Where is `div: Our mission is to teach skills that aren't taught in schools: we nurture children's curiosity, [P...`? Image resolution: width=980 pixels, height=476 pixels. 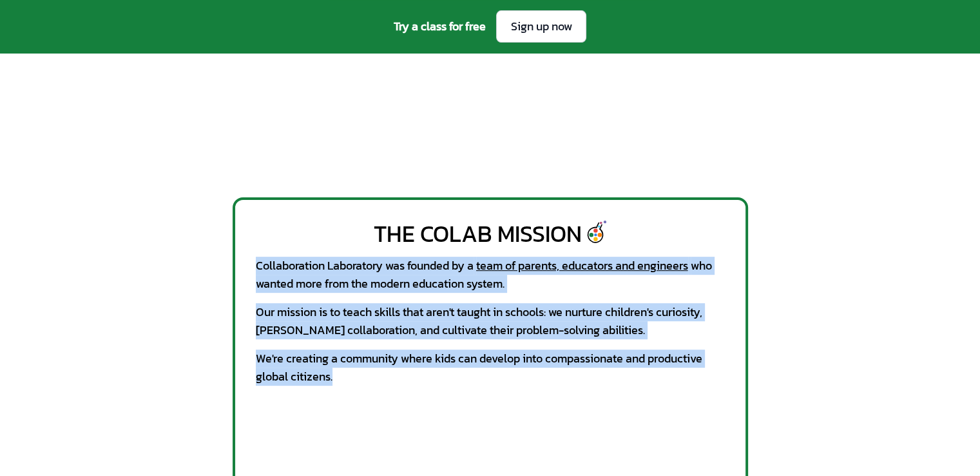
div: Our mission is to teach skills that aren't taught in schools: we nurture children's curiosity, [P... is located at coordinates (490, 321).